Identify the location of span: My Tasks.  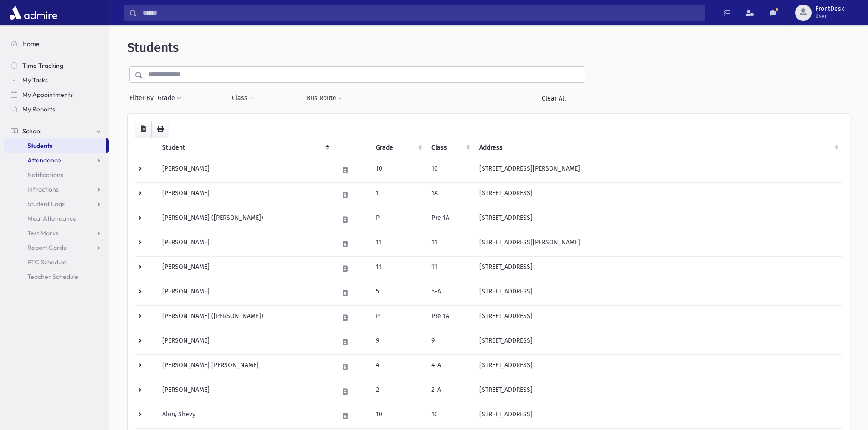
(35, 80).